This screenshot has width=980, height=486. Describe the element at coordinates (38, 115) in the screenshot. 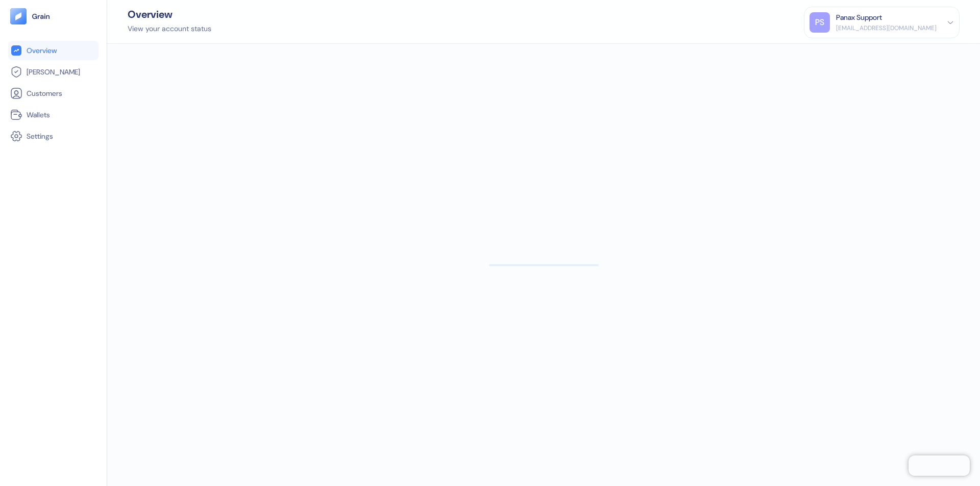

I see `span: Wallets` at that location.